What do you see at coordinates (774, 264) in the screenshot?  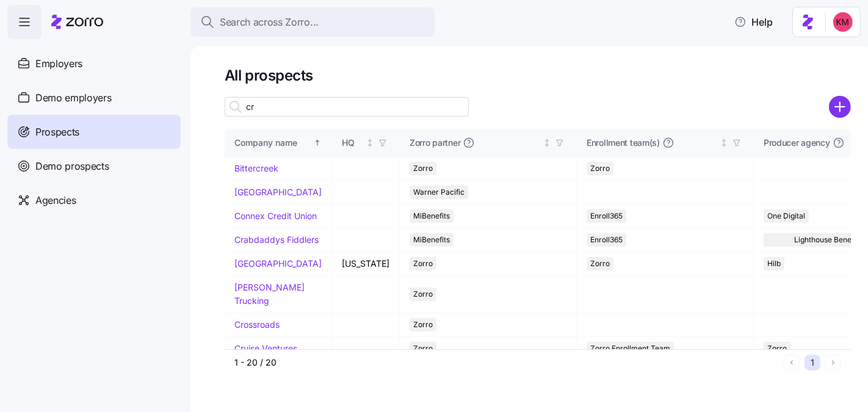 I see `span: Hilb` at bounding box center [774, 264].